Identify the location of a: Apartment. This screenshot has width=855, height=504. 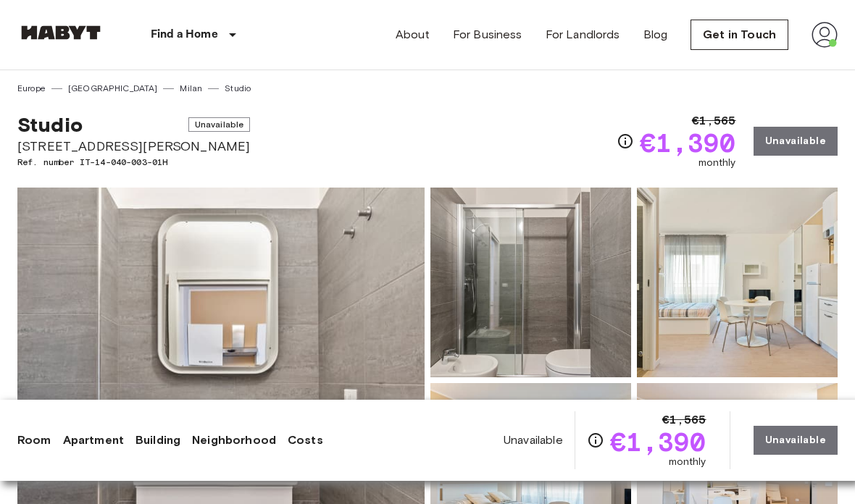
(94, 440).